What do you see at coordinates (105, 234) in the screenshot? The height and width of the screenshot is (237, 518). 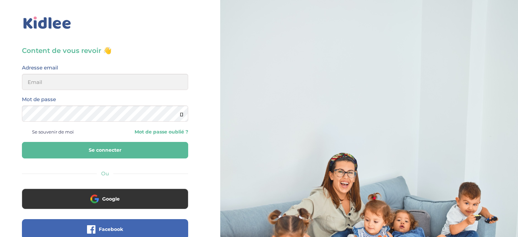 I see `a: Facebook` at bounding box center [105, 234].